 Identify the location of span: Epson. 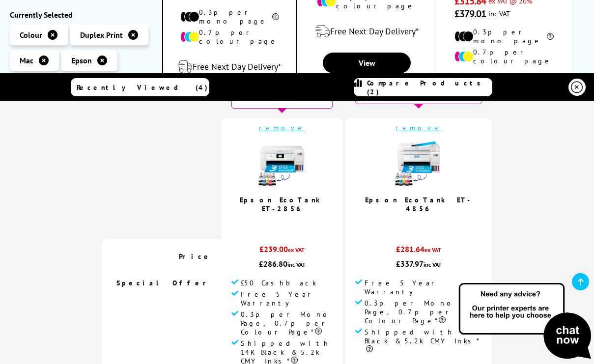
(82, 61).